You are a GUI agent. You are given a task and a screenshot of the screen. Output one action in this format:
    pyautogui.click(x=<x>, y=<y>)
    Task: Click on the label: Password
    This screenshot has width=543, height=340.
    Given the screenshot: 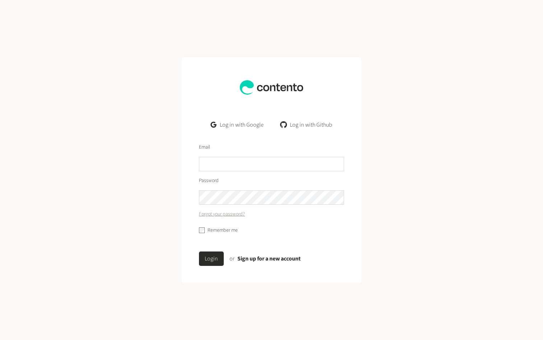 What is the action you would take?
    pyautogui.click(x=209, y=180)
    